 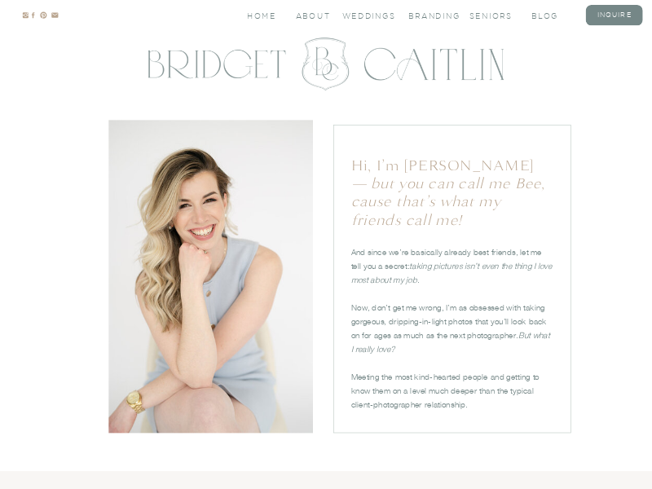 I want to click on a: seniors, so click(x=490, y=15).